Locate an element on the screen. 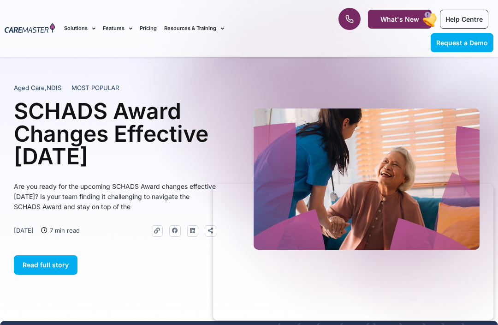 The height and width of the screenshot is (325, 498). a: Request a Demo is located at coordinates (462, 42).